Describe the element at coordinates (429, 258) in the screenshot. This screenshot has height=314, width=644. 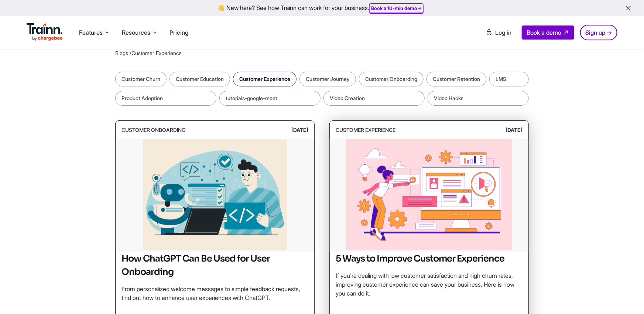
I see `h2: 5 Ways to Improve Customer Experience` at that location.